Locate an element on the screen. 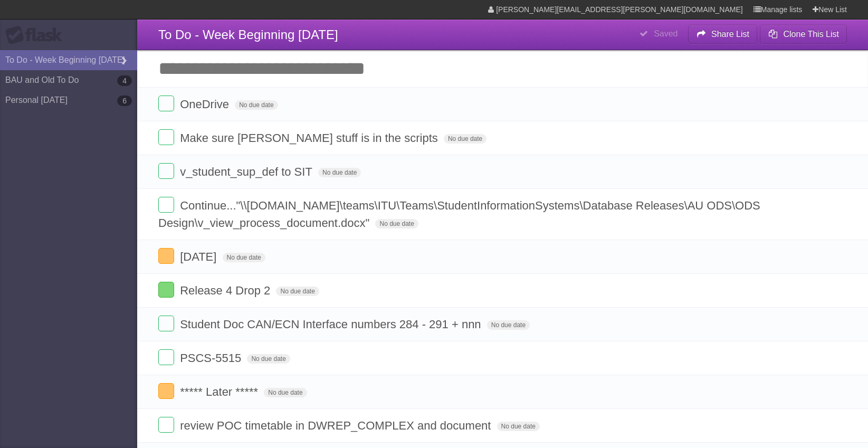 Image resolution: width=868 pixels, height=448 pixels. span: v_student_sup_def to SIT is located at coordinates (247, 171).